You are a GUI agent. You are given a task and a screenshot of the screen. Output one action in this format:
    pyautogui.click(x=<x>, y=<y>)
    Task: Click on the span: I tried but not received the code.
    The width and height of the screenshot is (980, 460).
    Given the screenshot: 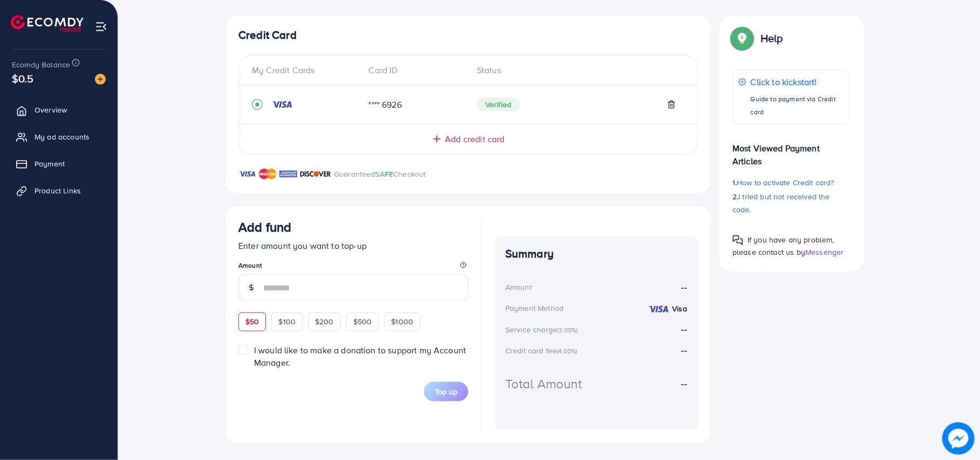 What is the action you would take?
    pyautogui.click(x=781, y=203)
    